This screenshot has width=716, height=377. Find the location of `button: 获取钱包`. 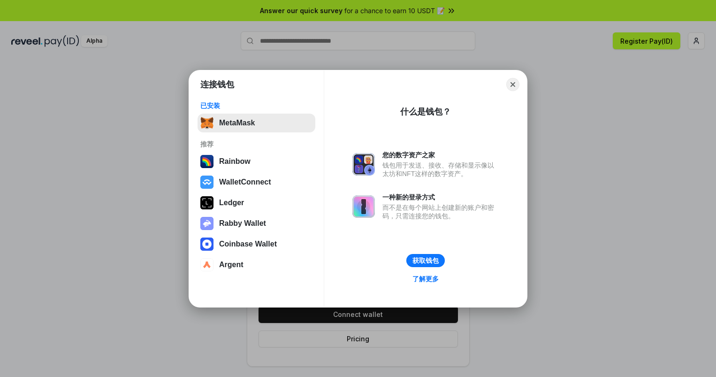

button: 获取钱包 is located at coordinates (426, 260).